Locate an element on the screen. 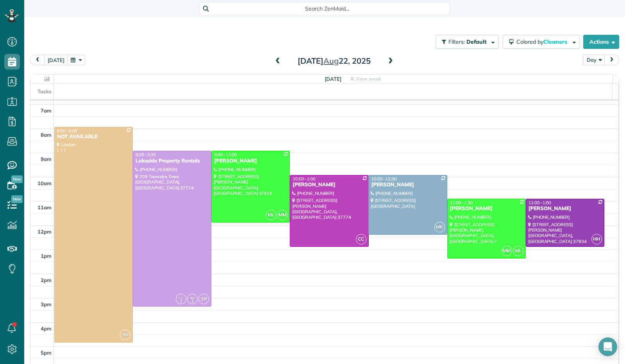 Image resolution: width=625 pixels, height=364 pixels. span: CC is located at coordinates (361, 239).